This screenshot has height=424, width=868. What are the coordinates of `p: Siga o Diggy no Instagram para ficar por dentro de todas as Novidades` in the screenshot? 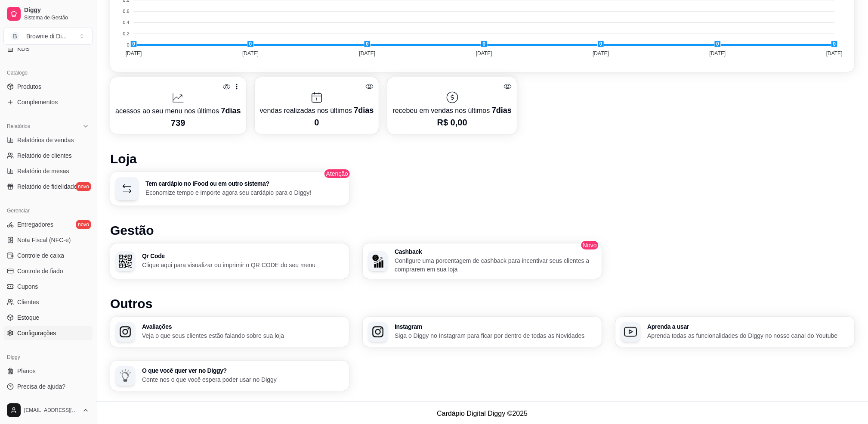 It's located at (495, 336).